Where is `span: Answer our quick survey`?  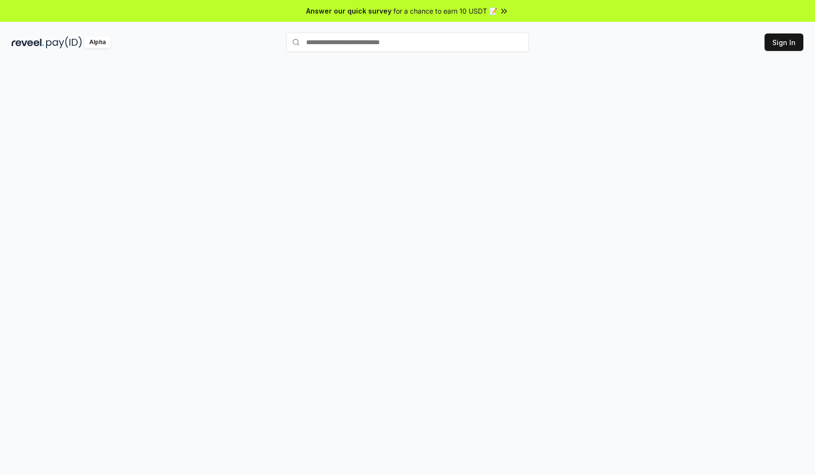
span: Answer our quick survey is located at coordinates (349, 11).